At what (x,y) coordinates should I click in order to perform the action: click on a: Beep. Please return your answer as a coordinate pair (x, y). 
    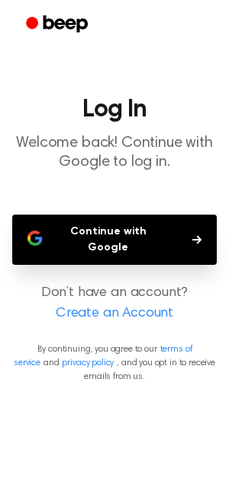
    Looking at the image, I should click on (58, 24).